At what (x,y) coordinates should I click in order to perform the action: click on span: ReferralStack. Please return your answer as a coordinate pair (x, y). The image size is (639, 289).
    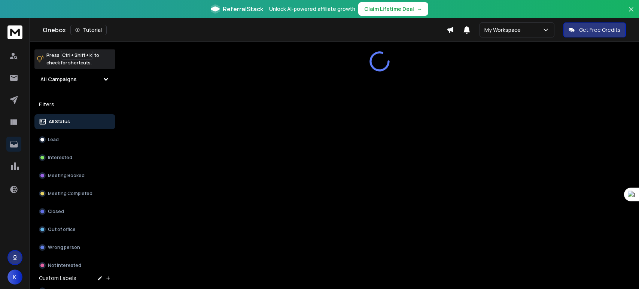
    Looking at the image, I should click on (243, 9).